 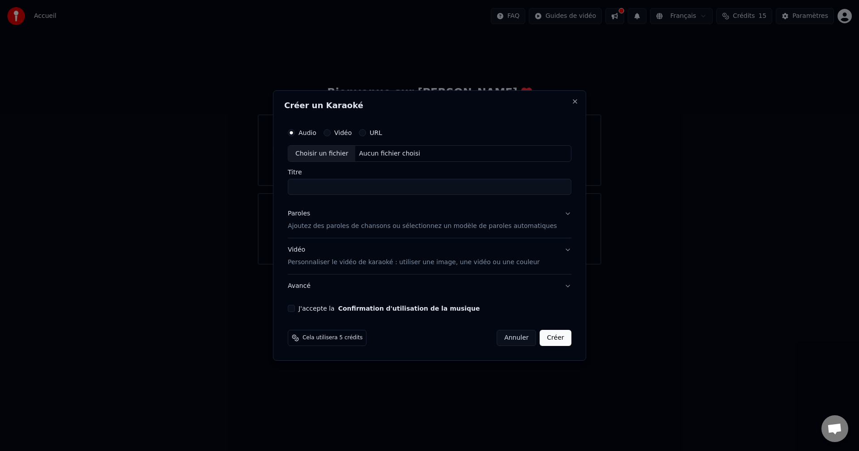 I want to click on div: Choisir un fichier, so click(x=322, y=154).